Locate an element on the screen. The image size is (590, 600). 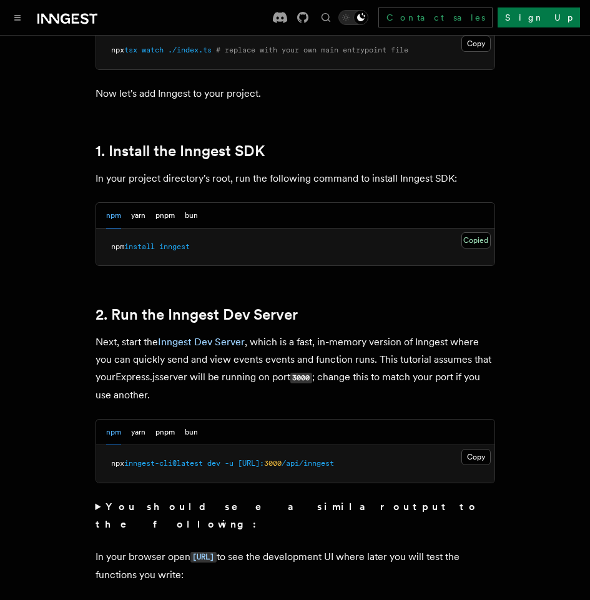
a: 1. Install the Inngest SDK is located at coordinates (180, 151).